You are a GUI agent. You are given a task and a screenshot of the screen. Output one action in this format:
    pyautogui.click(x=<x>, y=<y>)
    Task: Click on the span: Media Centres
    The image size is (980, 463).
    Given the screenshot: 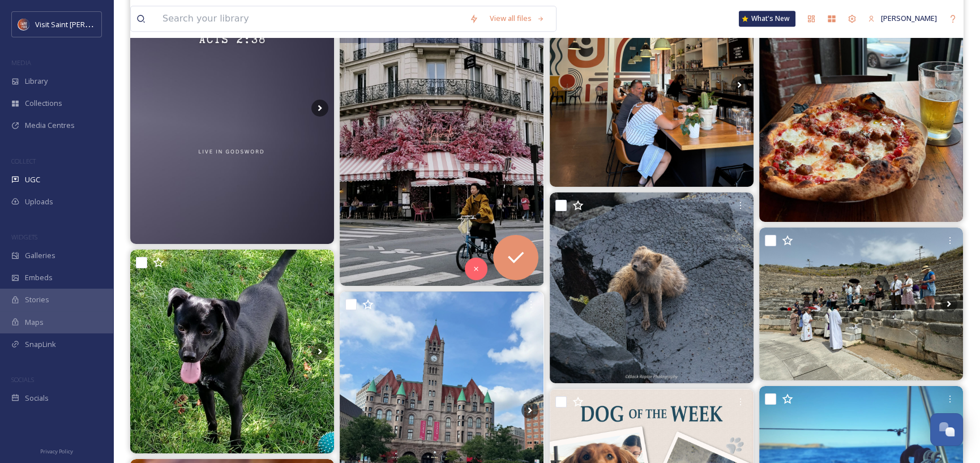 What is the action you would take?
    pyautogui.click(x=50, y=125)
    